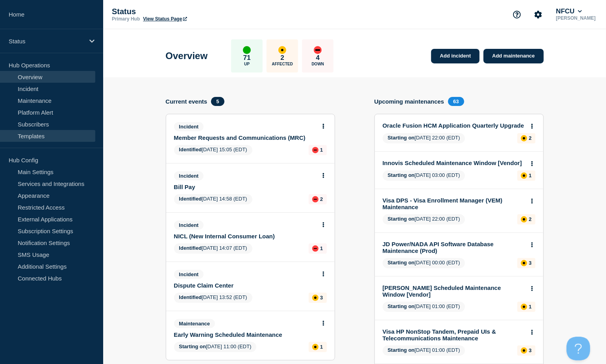  Describe the element at coordinates (569, 12) in the screenshot. I see `button: NFCU` at that location.